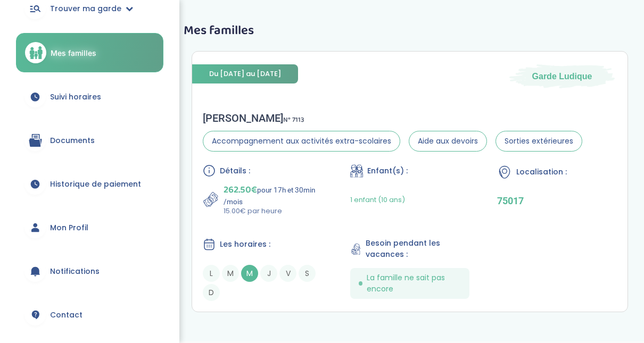  What do you see at coordinates (211, 293) in the screenshot?
I see `span: D` at bounding box center [211, 293].